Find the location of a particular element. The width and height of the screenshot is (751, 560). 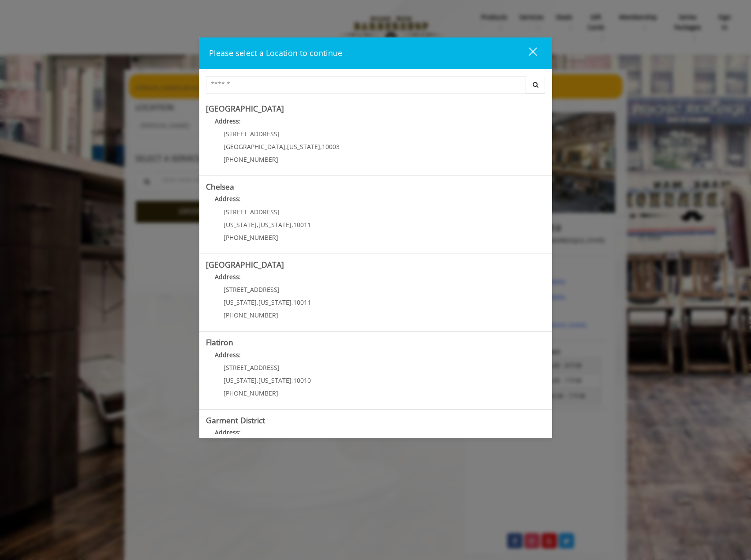

b: Flatiron is located at coordinates (219, 342).